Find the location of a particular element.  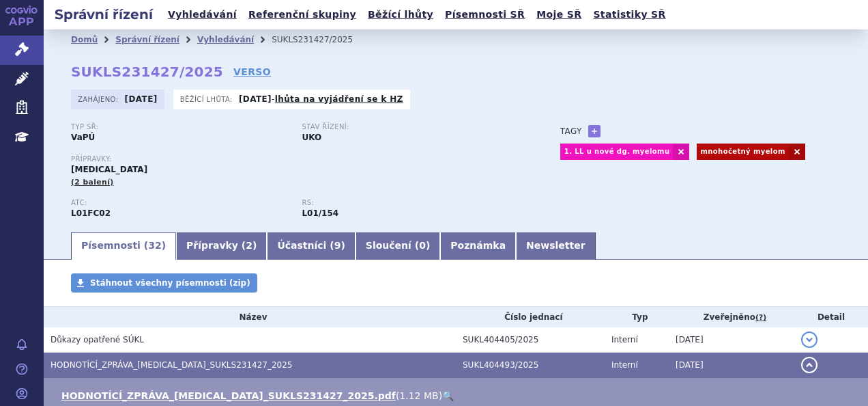

td: SUKL404405/2025 is located at coordinates (530, 340).